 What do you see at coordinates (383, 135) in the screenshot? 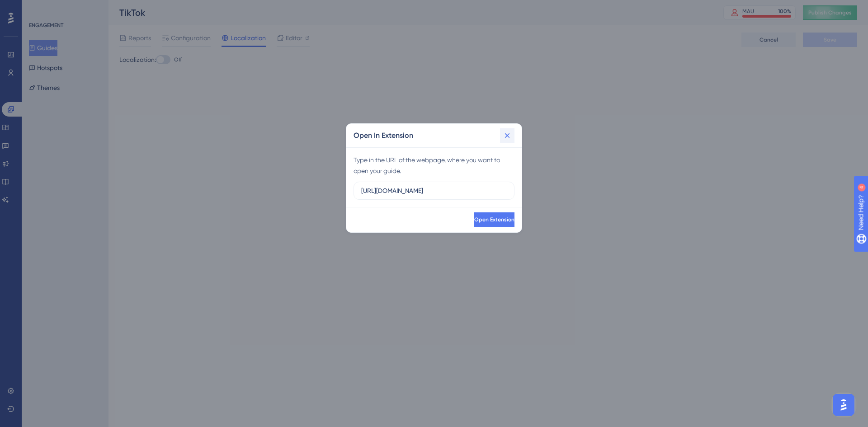
I see `h2: Open In Extension` at bounding box center [383, 135].